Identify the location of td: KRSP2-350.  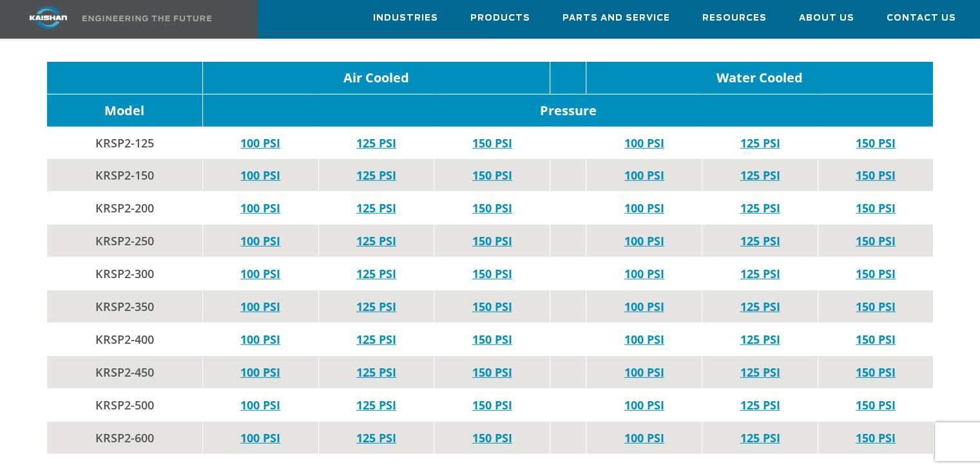
(125, 307).